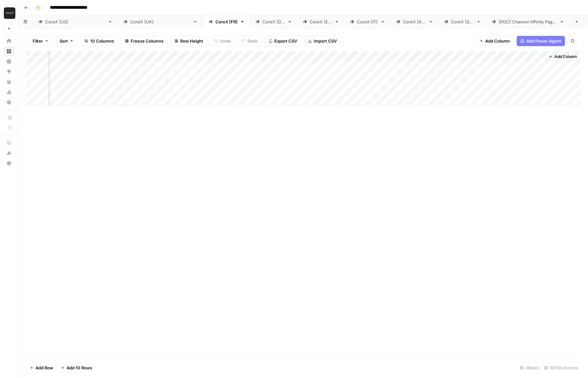  I want to click on span: Filter, so click(38, 41).